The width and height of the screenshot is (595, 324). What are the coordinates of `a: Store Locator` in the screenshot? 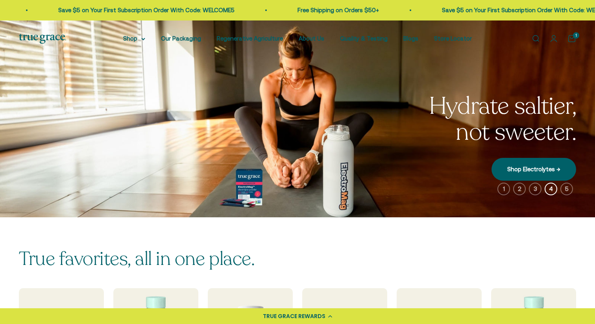 It's located at (453, 38).